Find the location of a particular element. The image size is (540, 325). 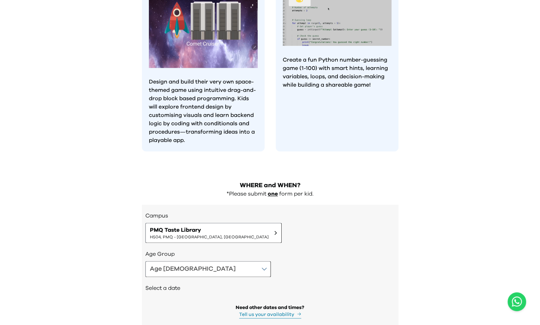

h3: Campus is located at coordinates (270, 216).